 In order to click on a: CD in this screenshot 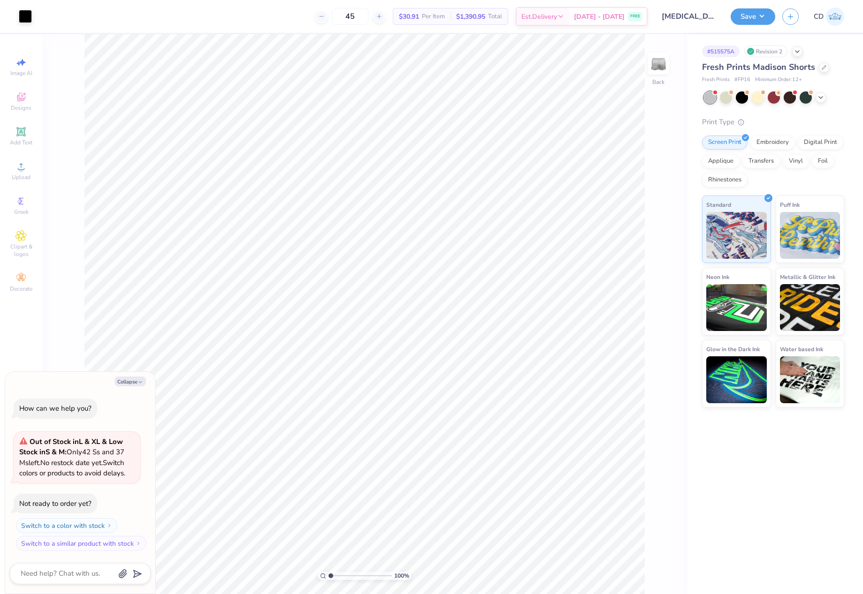, I will do `click(828, 16)`.